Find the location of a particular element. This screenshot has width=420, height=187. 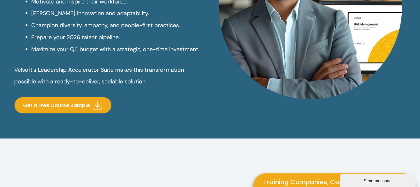

a: Get a Free Course Sample is located at coordinates (63, 105).